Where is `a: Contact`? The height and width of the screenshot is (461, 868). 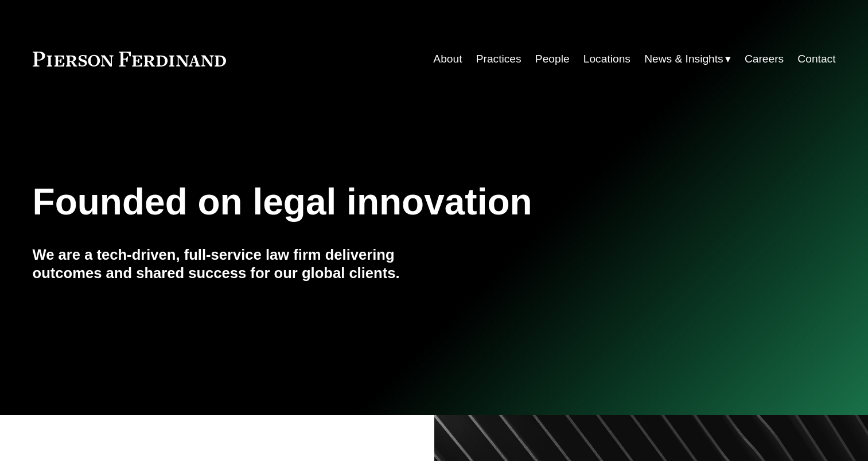 a: Contact is located at coordinates (816, 59).